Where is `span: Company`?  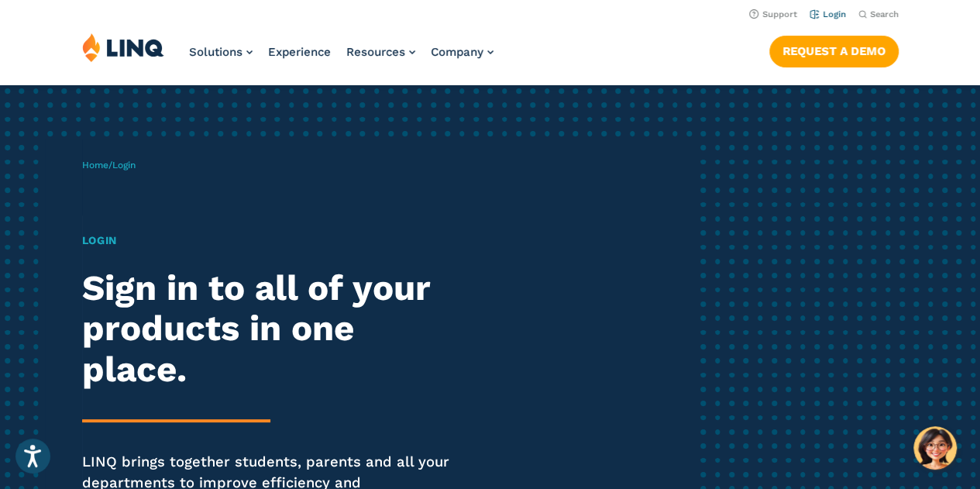 span: Company is located at coordinates (457, 52).